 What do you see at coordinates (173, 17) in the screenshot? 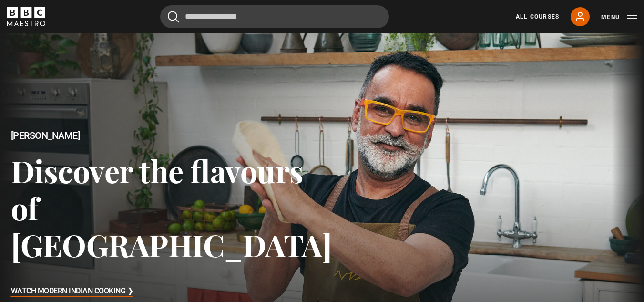
I see `button: Submit the search query` at bounding box center [173, 17].